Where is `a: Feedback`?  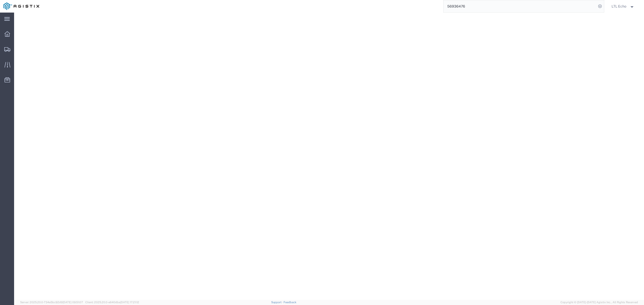 a: Feedback is located at coordinates (290, 302).